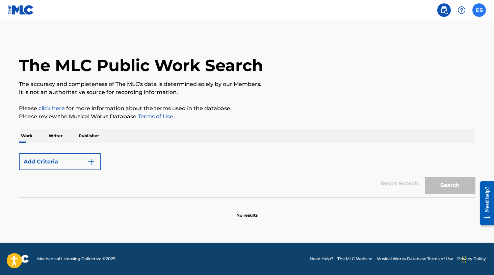 This screenshot has height=275, width=494. Describe the element at coordinates (247, 212) in the screenshot. I see `p: No results` at that location.